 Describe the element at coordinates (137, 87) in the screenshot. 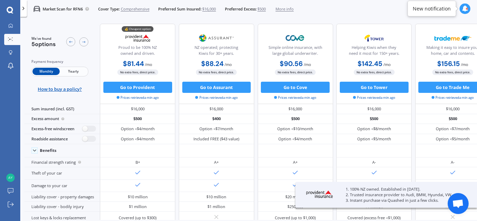

I see `button: Go to Provident` at that location.